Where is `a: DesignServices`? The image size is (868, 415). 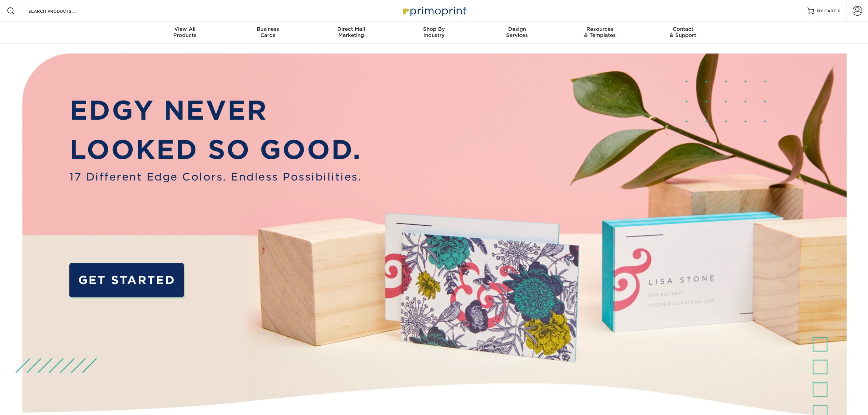 a: DesignServices is located at coordinates (517, 33).